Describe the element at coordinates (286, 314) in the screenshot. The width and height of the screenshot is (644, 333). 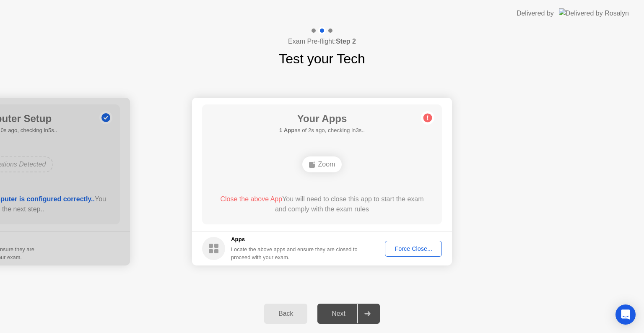
I see `div: Back` at that location.